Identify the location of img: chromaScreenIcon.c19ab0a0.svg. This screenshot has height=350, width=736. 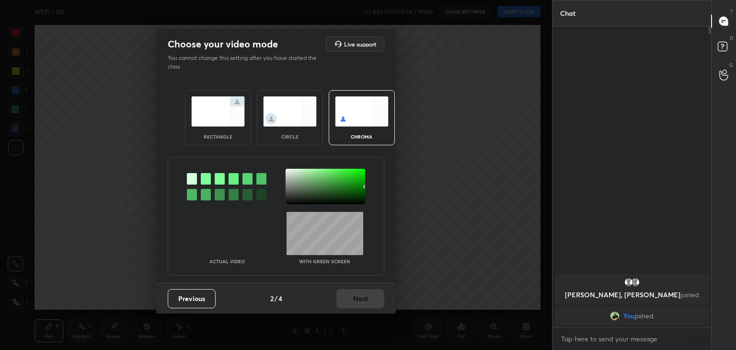
(362, 111).